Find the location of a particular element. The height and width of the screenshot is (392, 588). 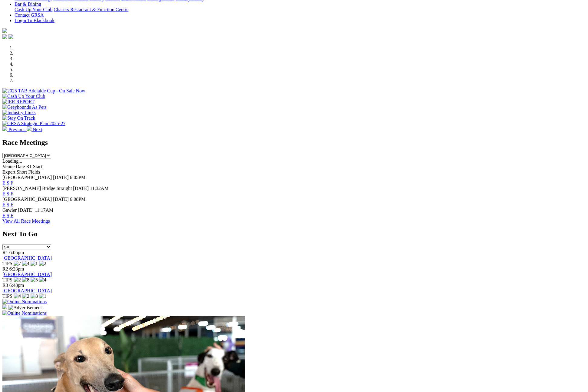

img: Advertisement is located at coordinates (25, 308).